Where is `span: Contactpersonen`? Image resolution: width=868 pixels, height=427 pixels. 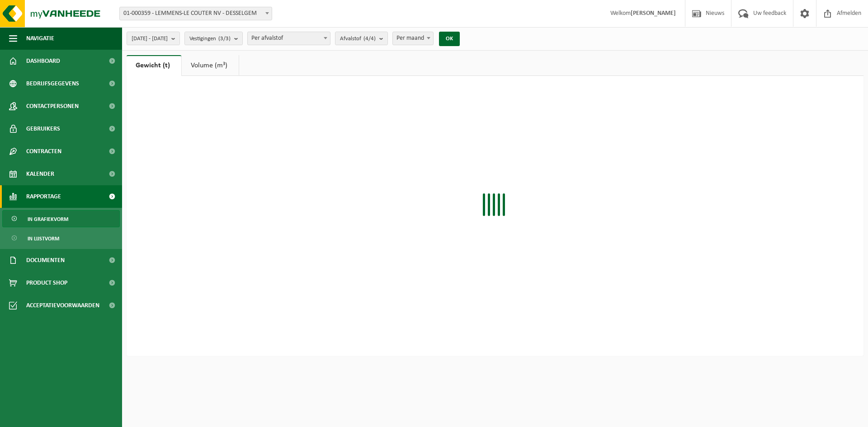 span: Contactpersonen is located at coordinates (52, 106).